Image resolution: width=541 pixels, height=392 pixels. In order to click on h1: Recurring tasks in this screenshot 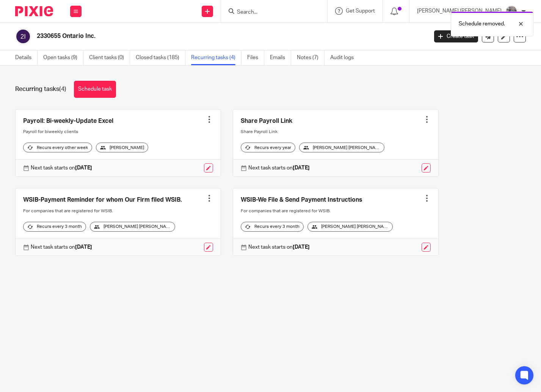, I will do `click(41, 89)`.